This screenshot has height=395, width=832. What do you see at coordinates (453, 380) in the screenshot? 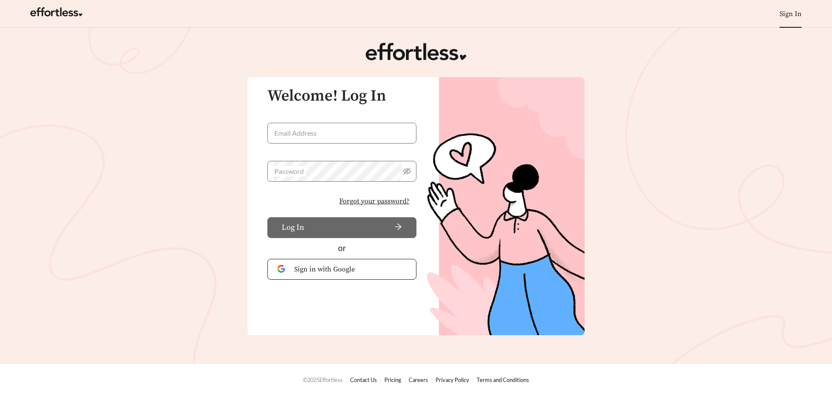
I see `a: Privacy Policy` at bounding box center [453, 380].